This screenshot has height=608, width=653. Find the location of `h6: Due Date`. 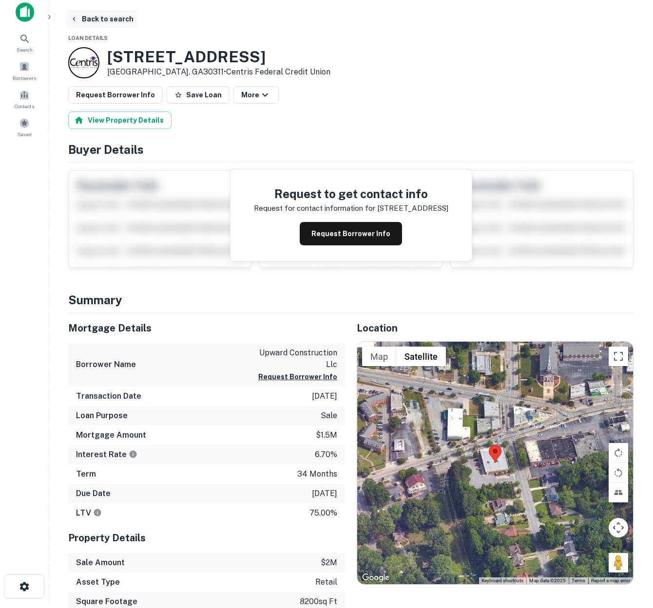

h6: Due Date is located at coordinates (93, 494).